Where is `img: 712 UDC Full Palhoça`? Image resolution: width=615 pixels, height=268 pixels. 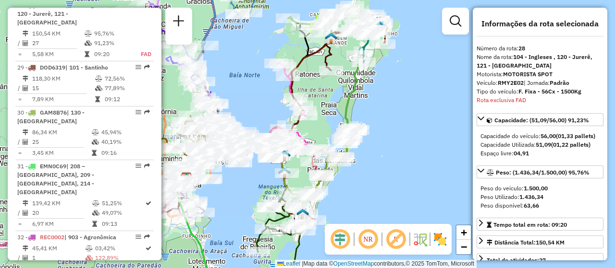
img: 712 UDC Full Palhoça is located at coordinates (186, 180).